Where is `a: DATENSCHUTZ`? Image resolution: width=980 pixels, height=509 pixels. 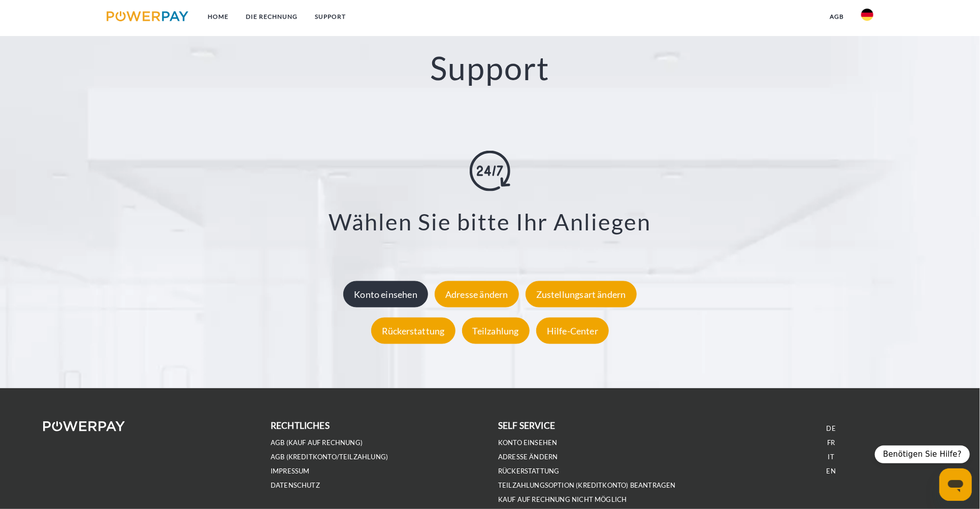 a: DATENSCHUTZ is located at coordinates (295, 485).